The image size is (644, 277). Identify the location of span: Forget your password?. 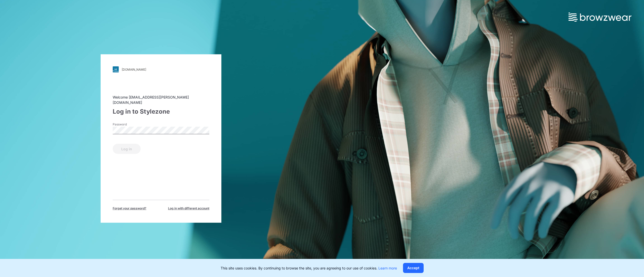
(129, 208).